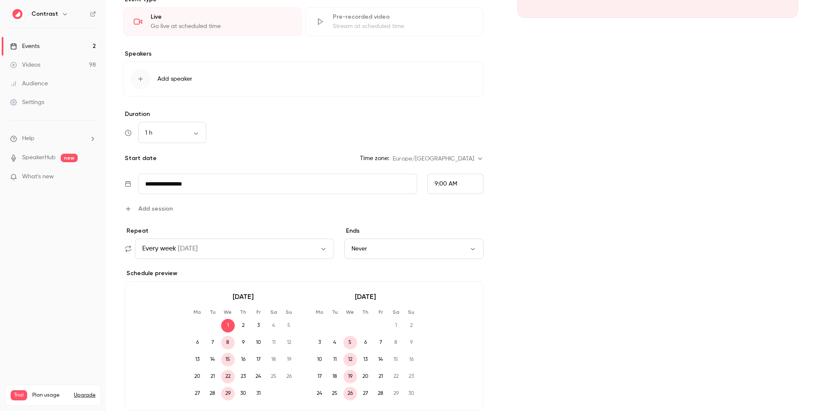  What do you see at coordinates (228, 393) in the screenshot?
I see `span: 29` at bounding box center [228, 393].